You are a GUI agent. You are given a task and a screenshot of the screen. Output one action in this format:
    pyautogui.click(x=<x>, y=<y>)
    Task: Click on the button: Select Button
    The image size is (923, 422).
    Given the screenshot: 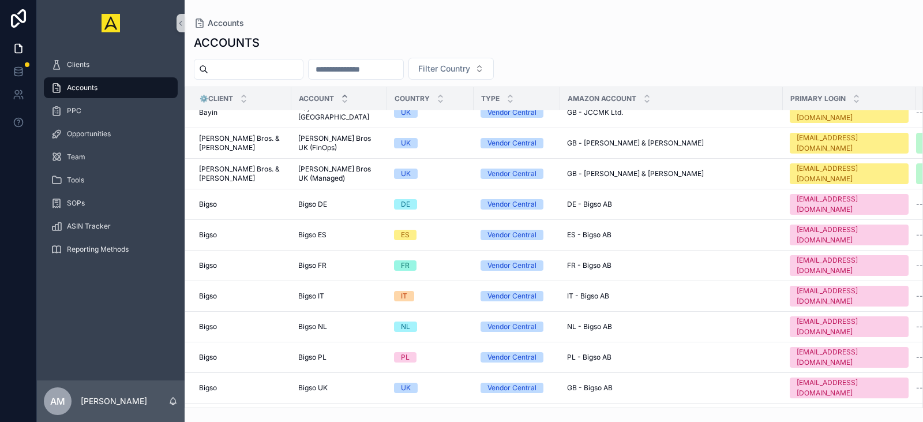 What is the action you would take?
    pyautogui.click(x=451, y=69)
    